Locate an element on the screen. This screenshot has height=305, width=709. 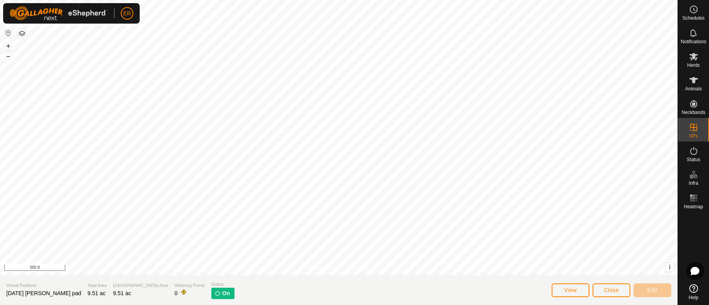
span: View is located at coordinates (571, 290).